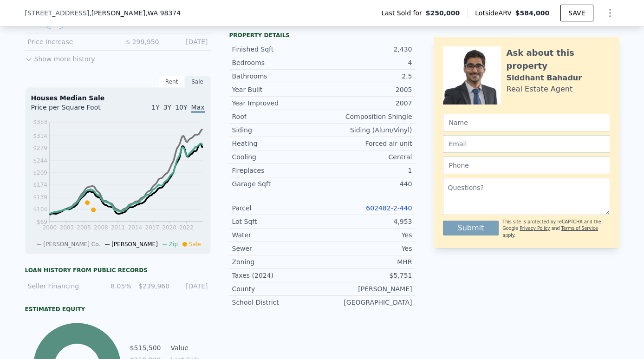 The image size is (644, 359). What do you see at coordinates (277, 289) in the screenshot?
I see `div: County` at bounding box center [277, 289].